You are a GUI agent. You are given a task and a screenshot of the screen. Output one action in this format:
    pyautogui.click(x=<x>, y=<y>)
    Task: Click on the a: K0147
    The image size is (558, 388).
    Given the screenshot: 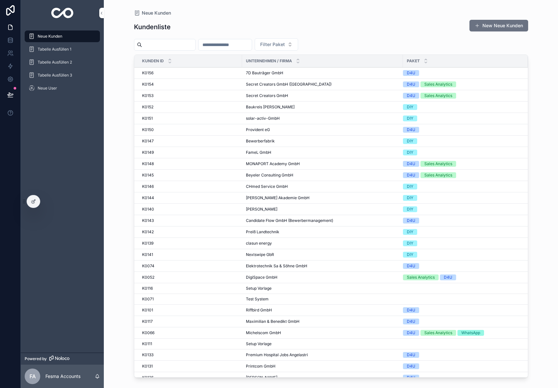 What is the action you would take?
    pyautogui.click(x=190, y=141)
    